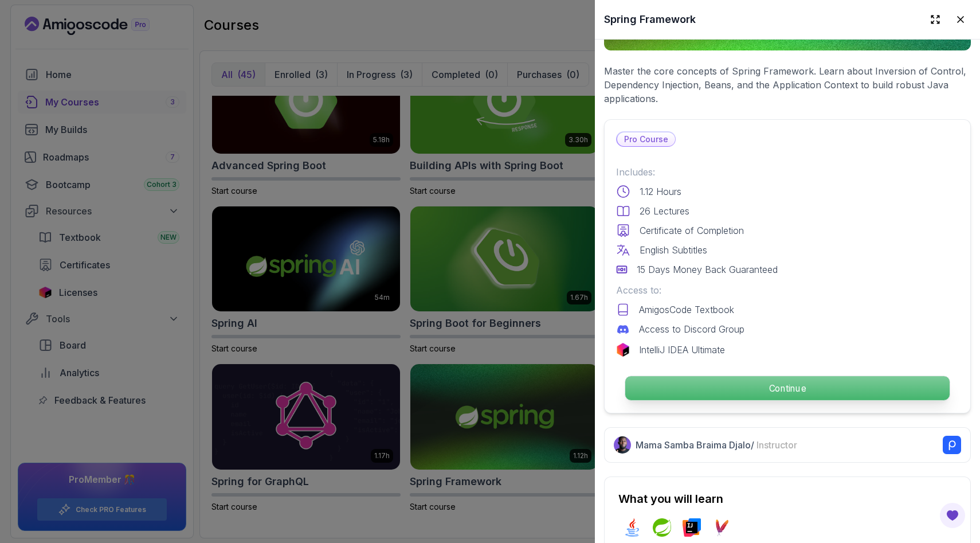 The height and width of the screenshot is (543, 980). What do you see at coordinates (787, 388) in the screenshot?
I see `button: Continue` at bounding box center [787, 388].